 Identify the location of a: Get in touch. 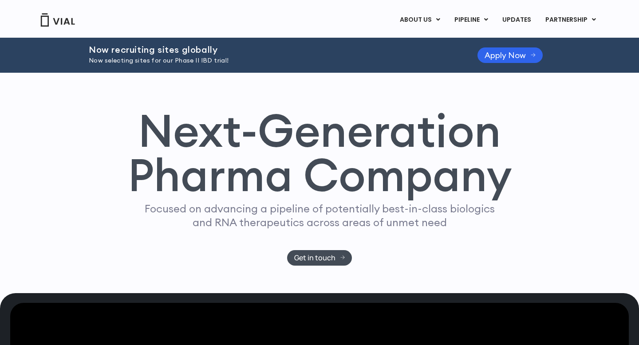
(319, 258).